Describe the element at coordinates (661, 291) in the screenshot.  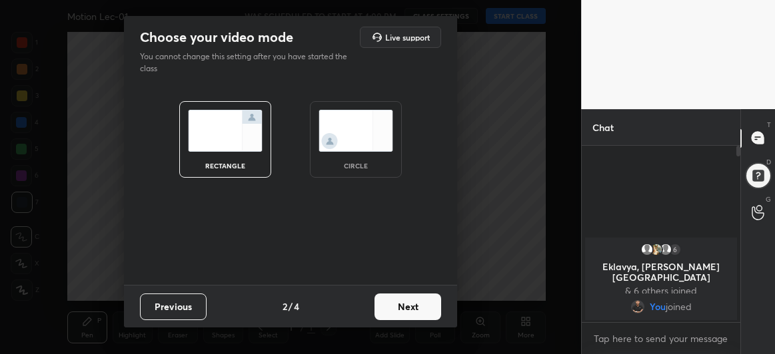
I see `p: & 6 others joined` at that location.